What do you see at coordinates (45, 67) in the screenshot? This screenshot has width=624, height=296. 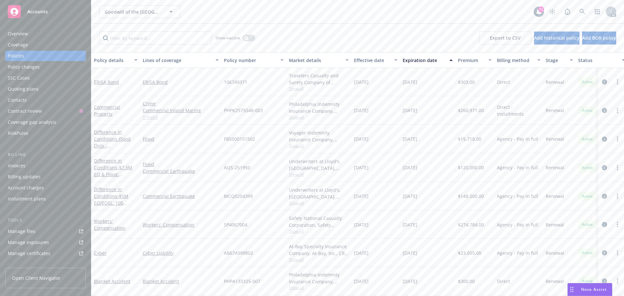 I see `a: Policy changes` at bounding box center [45, 67].